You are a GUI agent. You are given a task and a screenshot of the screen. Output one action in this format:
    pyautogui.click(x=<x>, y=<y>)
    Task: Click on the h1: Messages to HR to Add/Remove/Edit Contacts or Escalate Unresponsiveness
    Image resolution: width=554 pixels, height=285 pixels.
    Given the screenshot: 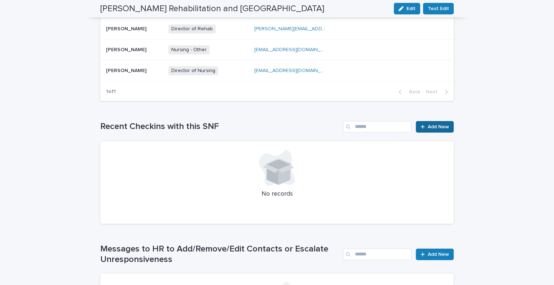 What is the action you would take?
    pyautogui.click(x=220, y=255)
    